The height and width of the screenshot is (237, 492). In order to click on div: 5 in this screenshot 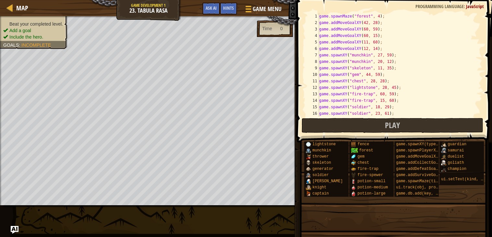, I will do `click(313, 42)`.